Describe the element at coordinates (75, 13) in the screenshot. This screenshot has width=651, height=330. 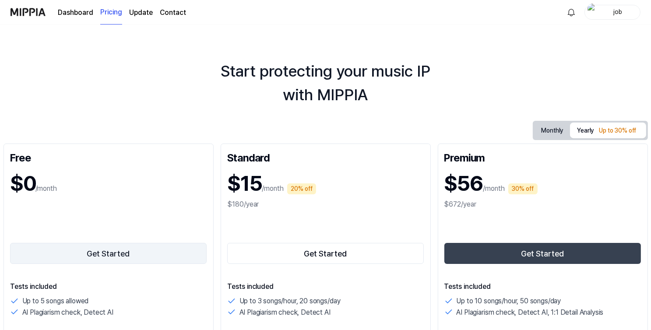
I see `a: Dashboard` at that location.